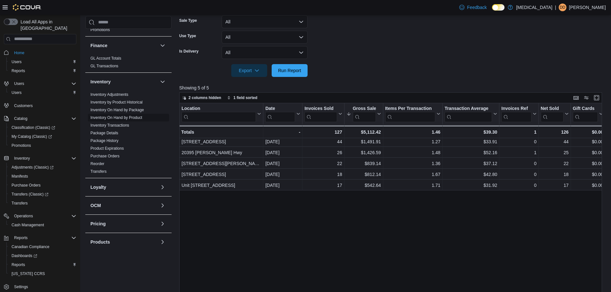 The height and width of the screenshot is (292, 611). Describe the element at coordinates (163, 46) in the screenshot. I see `button: Finance` at that location.